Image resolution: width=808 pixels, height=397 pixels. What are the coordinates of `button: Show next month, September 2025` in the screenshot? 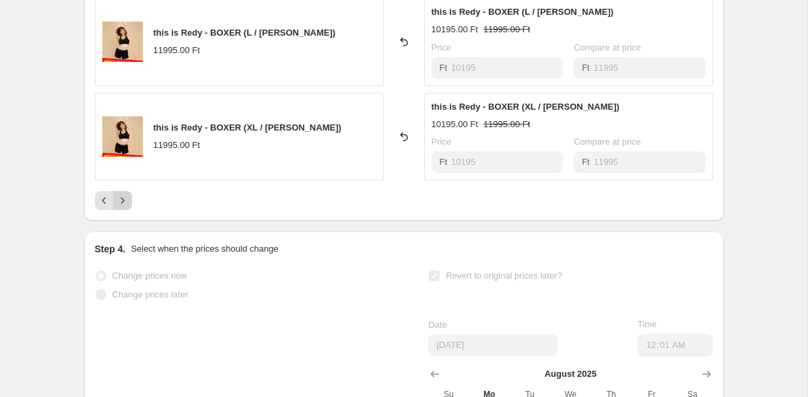 It's located at (706, 374).